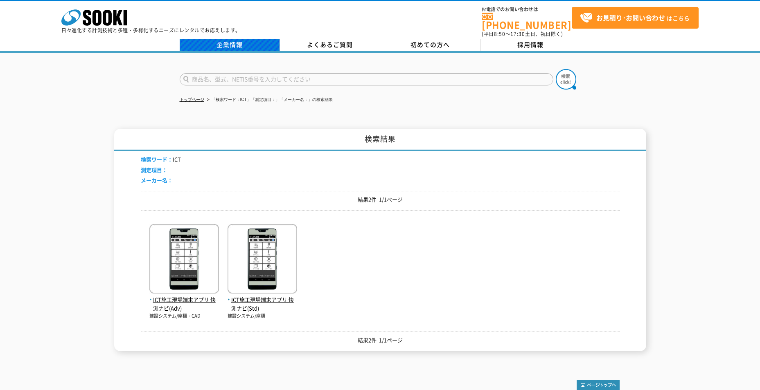  What do you see at coordinates (157, 159) in the screenshot?
I see `span: 検索ワード：` at bounding box center [157, 159].